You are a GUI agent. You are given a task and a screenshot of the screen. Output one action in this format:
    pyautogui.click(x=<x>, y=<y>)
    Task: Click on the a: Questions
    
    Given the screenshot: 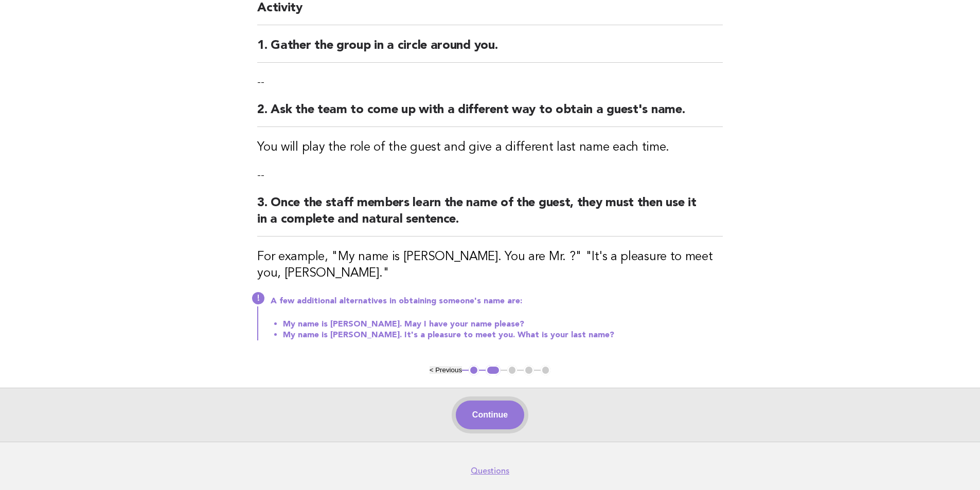 What is the action you would take?
    pyautogui.click(x=490, y=471)
    